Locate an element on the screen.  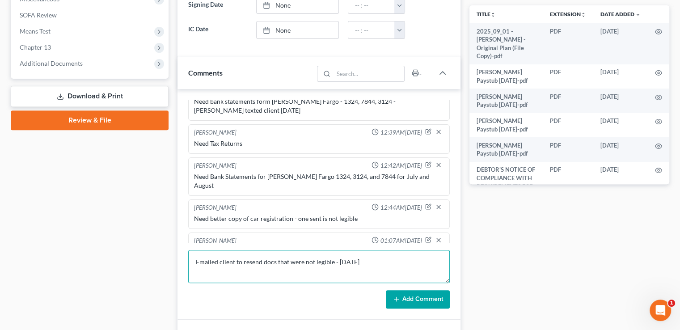
a: Date Added expand_more is located at coordinates (621, 14).